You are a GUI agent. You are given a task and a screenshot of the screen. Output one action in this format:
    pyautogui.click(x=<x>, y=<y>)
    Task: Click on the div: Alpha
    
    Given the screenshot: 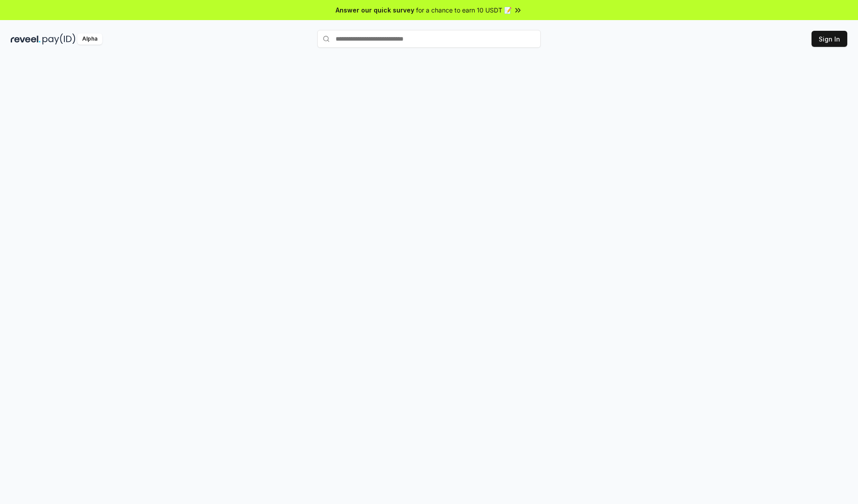 What is the action you would take?
    pyautogui.click(x=90, y=39)
    